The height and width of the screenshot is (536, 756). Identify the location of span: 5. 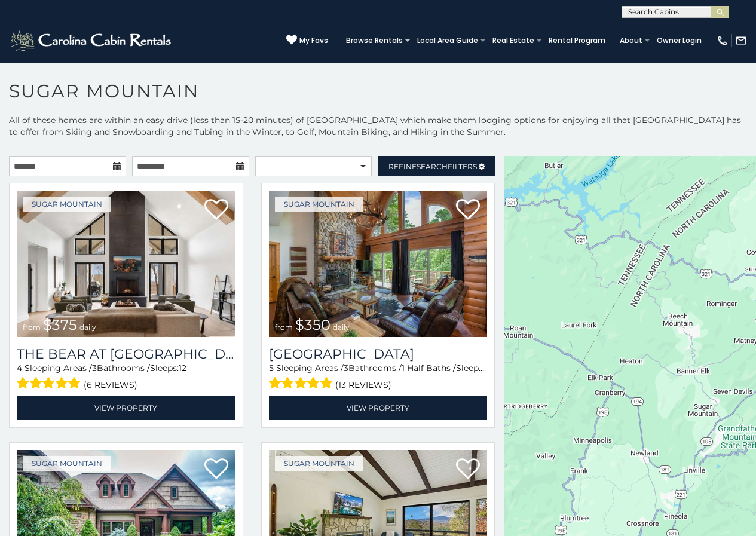
(271, 368).